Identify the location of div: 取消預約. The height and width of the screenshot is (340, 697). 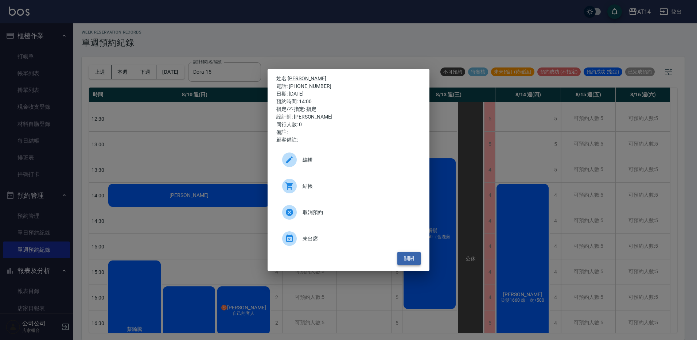
(349, 212).